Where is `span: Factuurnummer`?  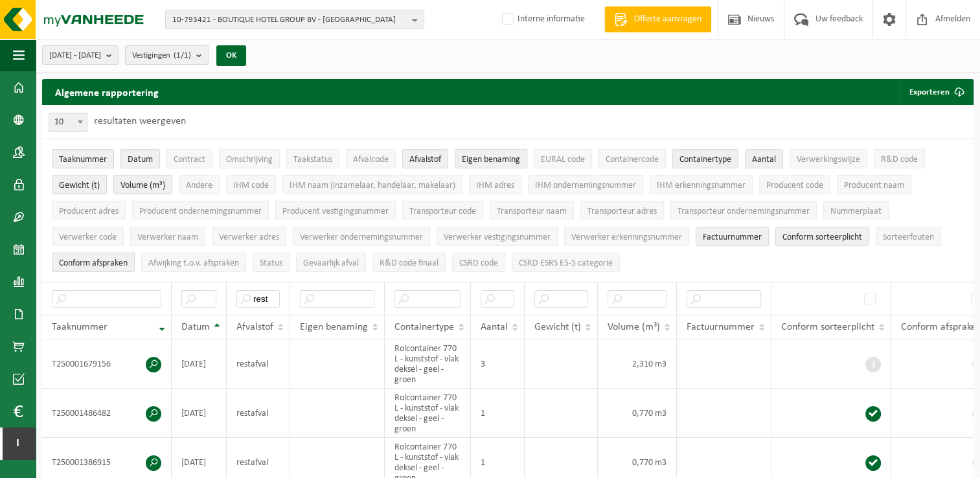
span: Factuurnummer is located at coordinates (732, 237).